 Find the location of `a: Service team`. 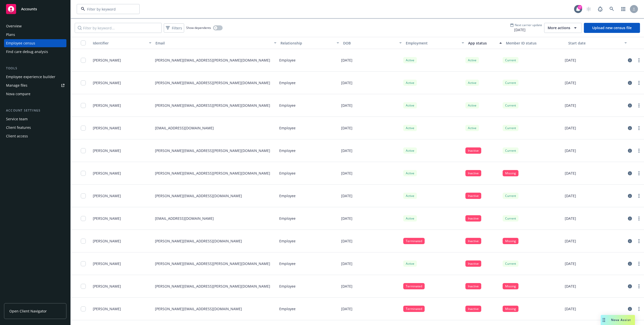

a: Service team is located at coordinates (35, 119).